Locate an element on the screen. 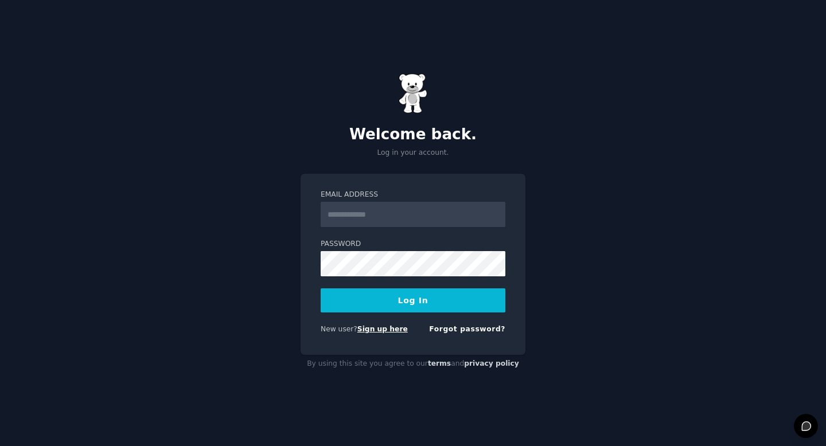 Image resolution: width=826 pixels, height=446 pixels. a: Sign up here is located at coordinates (383, 329).